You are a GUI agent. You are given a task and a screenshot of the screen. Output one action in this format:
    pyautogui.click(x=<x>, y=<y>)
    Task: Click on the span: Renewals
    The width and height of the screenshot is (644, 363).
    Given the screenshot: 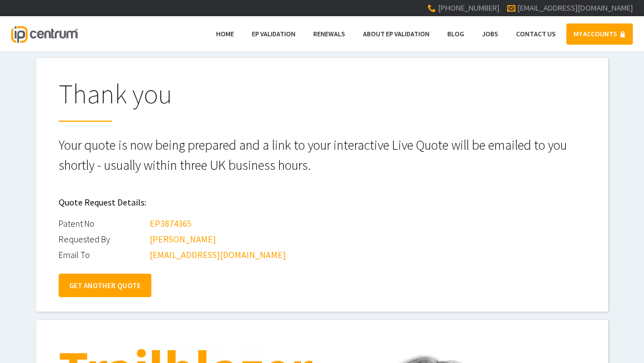 What is the action you would take?
    pyautogui.click(x=329, y=34)
    